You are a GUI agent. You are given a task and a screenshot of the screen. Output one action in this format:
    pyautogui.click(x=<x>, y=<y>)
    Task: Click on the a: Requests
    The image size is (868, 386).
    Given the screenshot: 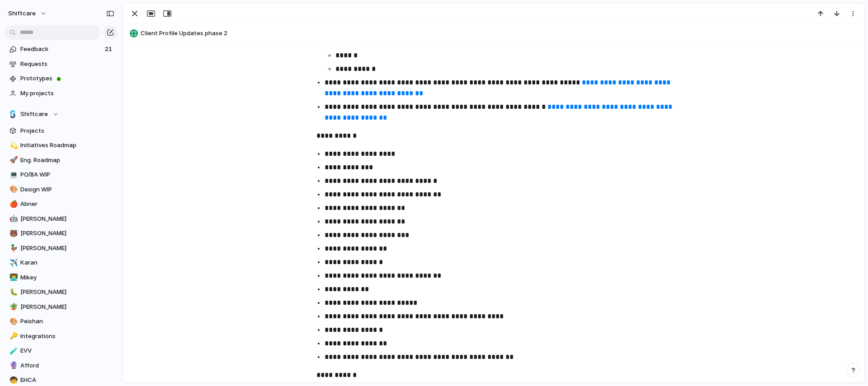 What is the action you would take?
    pyautogui.click(x=61, y=64)
    